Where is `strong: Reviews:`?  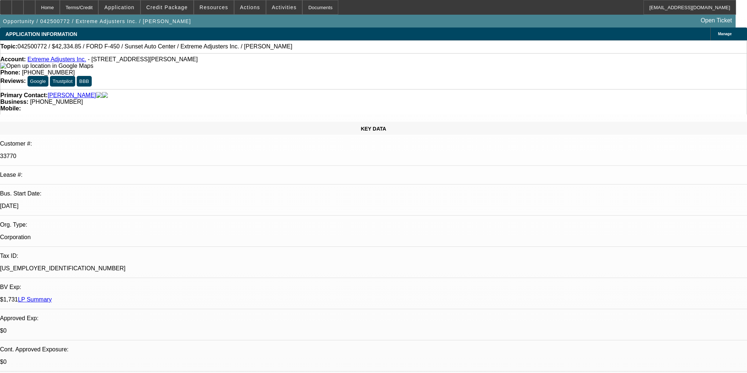 strong: Reviews: is located at coordinates (13, 81).